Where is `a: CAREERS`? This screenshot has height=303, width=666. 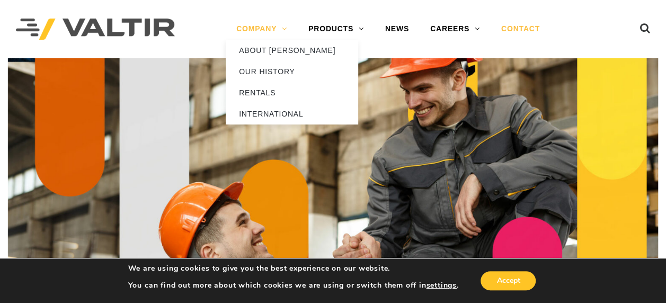 a: CAREERS is located at coordinates (455, 29).